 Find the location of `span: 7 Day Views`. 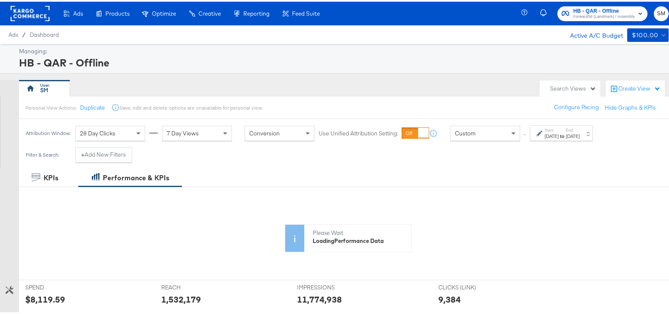

span: 7 Day Views is located at coordinates (183, 132).